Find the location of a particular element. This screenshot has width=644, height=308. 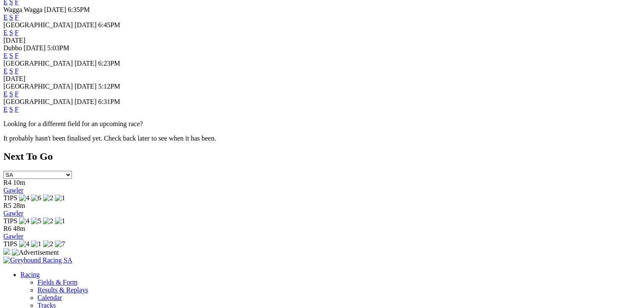

span: 6:31PM is located at coordinates (110, 101).